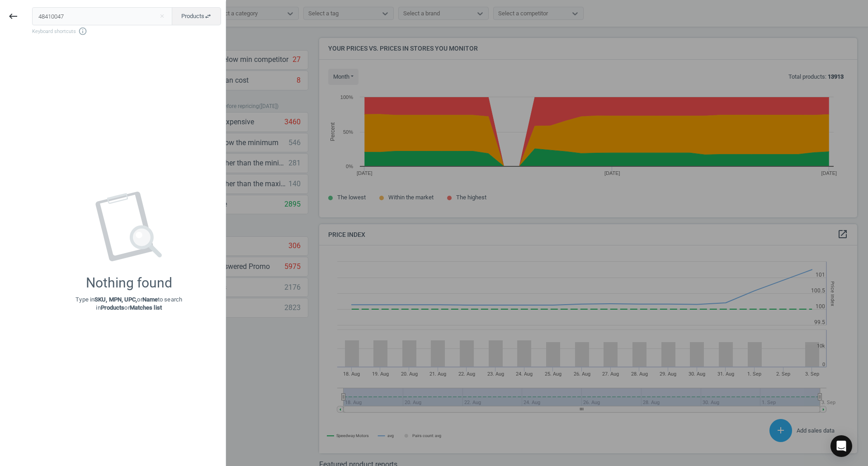 This screenshot has height=466, width=868. I want to click on button: keyboard_backspace, so click(13, 16).